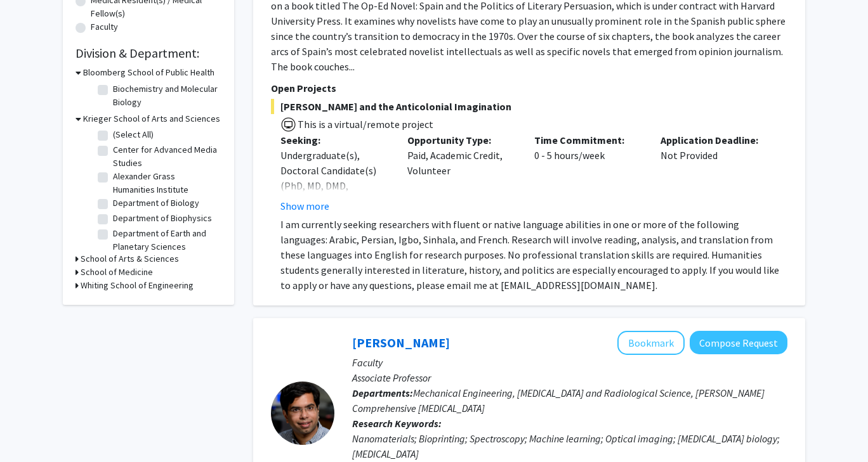 This screenshot has width=868, height=462. Describe the element at coordinates (130, 259) in the screenshot. I see `h3: School of Arts & Sciences` at that location.